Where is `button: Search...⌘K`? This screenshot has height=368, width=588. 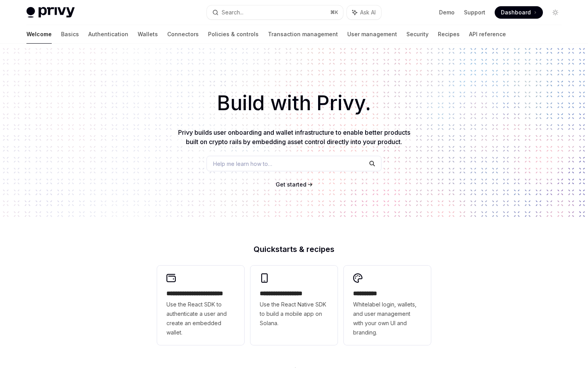 button: Search...⌘K is located at coordinates (275, 12).